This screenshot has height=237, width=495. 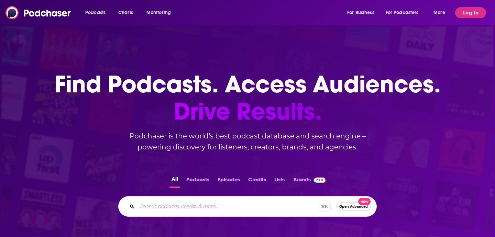 What do you see at coordinates (248, 142) in the screenshot?
I see `h2: Podchaser is the world’s best podcast database and search engine – powering discovery for listene...` at bounding box center [248, 142].